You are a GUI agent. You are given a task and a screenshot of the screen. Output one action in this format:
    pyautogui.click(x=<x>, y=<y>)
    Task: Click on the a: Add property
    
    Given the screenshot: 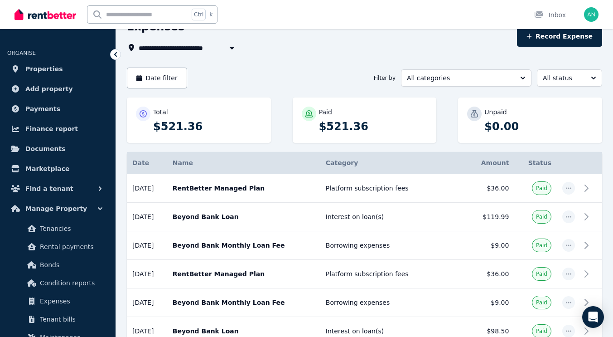 What is the action you would take?
    pyautogui.click(x=58, y=89)
    